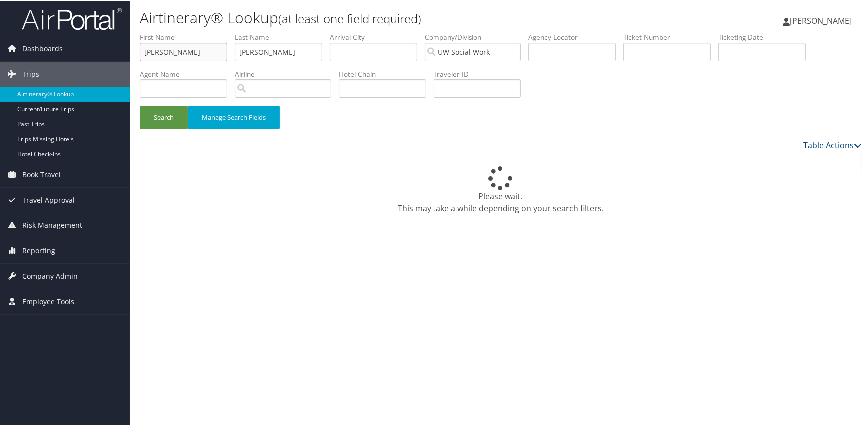  Describe the element at coordinates (39, 250) in the screenshot. I see `span: Reporting` at that location.